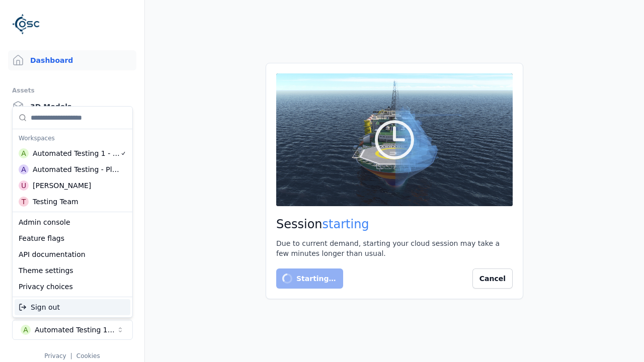 The width and height of the screenshot is (644, 362). What do you see at coordinates (73, 307) in the screenshot?
I see `div: Sign out` at bounding box center [73, 307].